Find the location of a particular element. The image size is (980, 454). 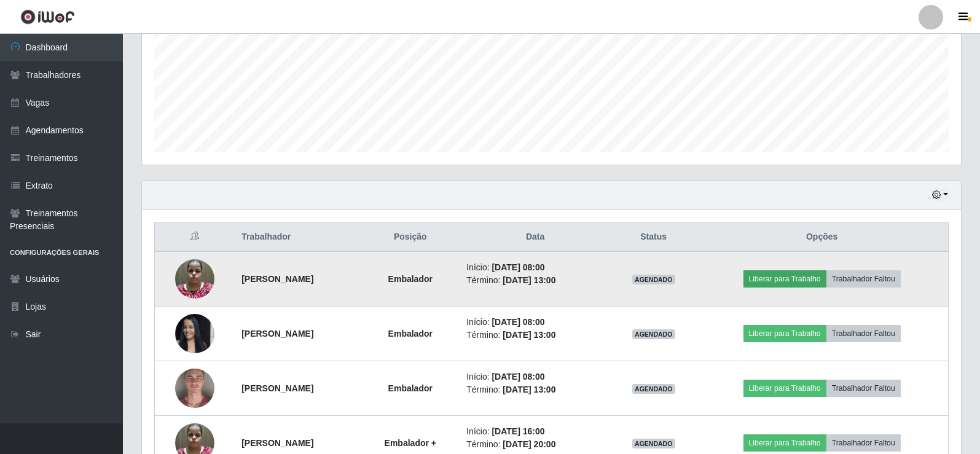

img: CoreUI Logo is located at coordinates (47, 17).